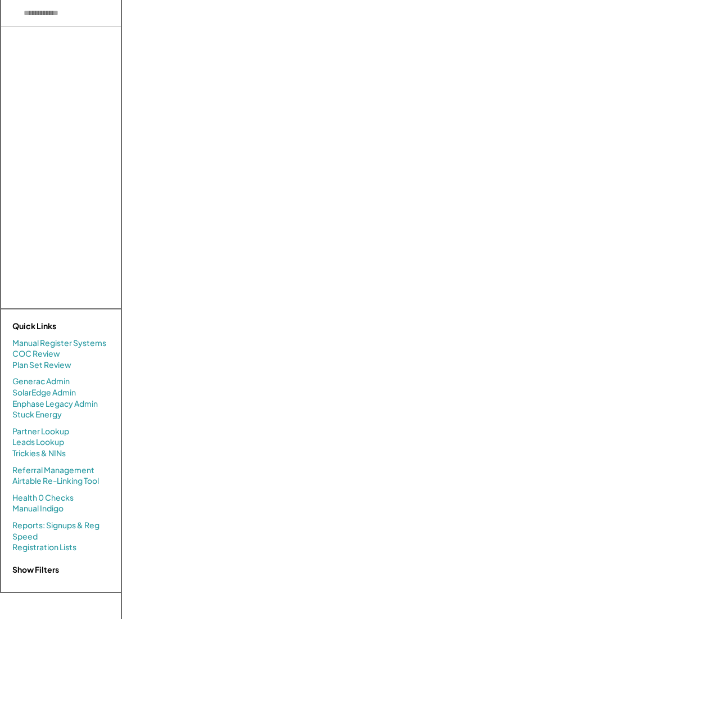  What do you see at coordinates (53, 470) in the screenshot?
I see `a: Referral Management` at bounding box center [53, 470].